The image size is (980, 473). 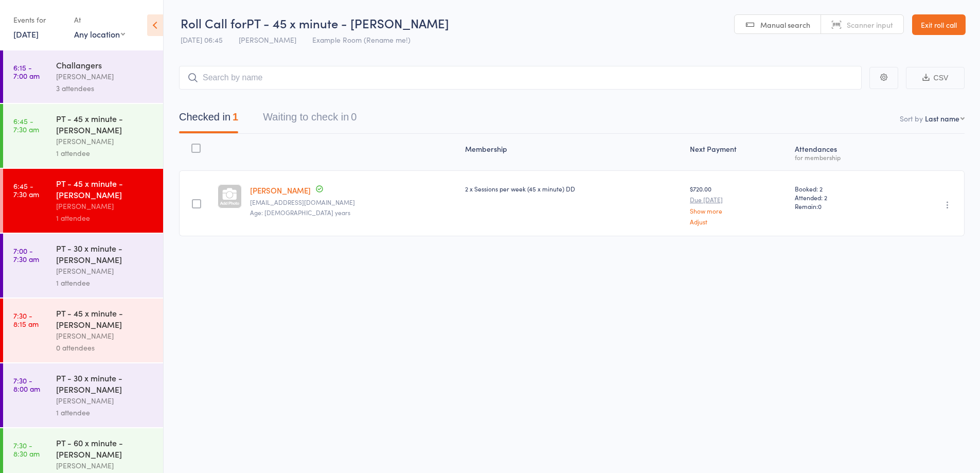 What do you see at coordinates (842, 157) in the screenshot?
I see `div: for membership` at bounding box center [842, 157].